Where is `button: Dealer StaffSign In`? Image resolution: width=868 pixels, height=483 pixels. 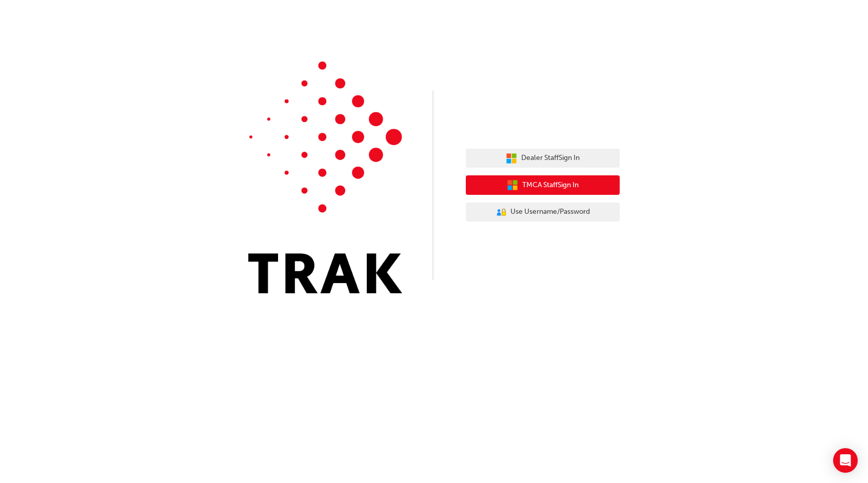 button: Dealer StaffSign In is located at coordinates (543, 158).